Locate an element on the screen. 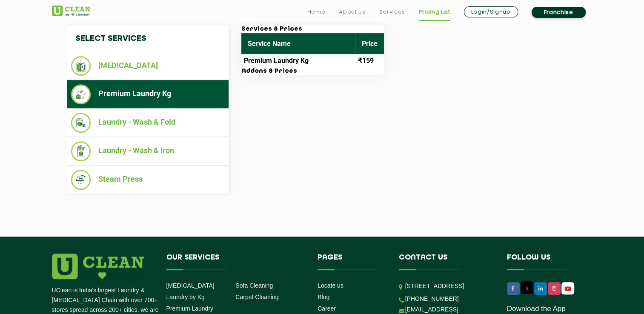  th: Service Name is located at coordinates (298, 43).